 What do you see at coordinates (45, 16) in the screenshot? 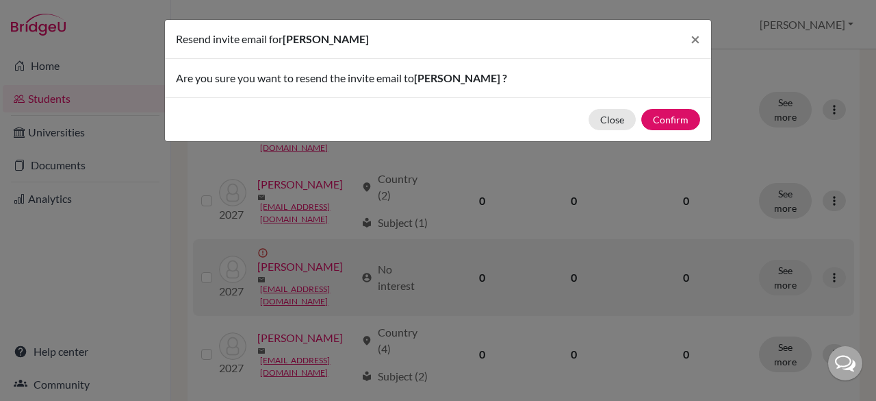
I see `span: Help` at bounding box center [45, 16].